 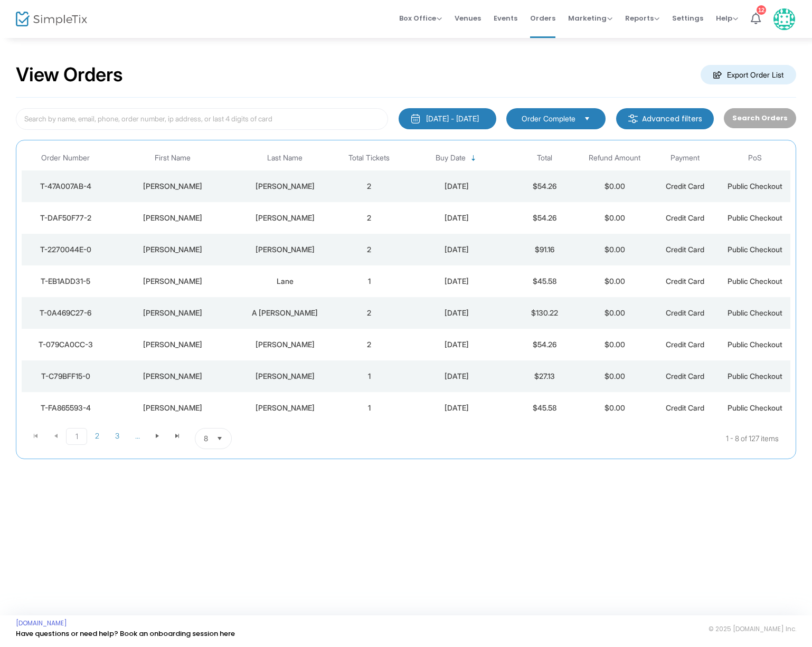 What do you see at coordinates (544, 158) in the screenshot?
I see `th: Total` at bounding box center [544, 158].